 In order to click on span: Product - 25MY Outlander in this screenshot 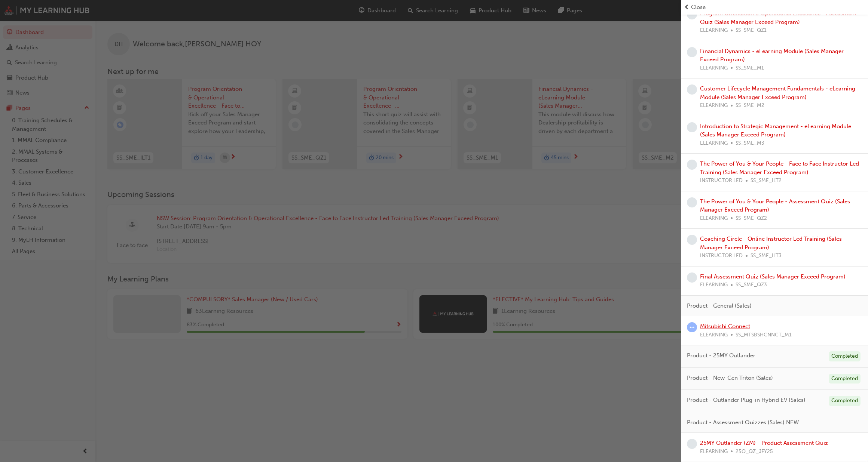, I will do `click(721, 355)`.